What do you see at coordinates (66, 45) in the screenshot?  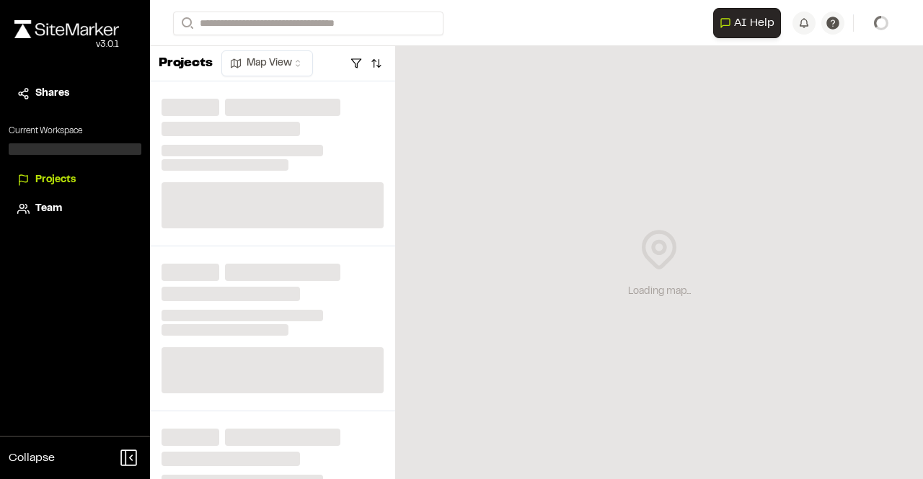 I see `div: Oh geez...please don't...` at bounding box center [66, 45].